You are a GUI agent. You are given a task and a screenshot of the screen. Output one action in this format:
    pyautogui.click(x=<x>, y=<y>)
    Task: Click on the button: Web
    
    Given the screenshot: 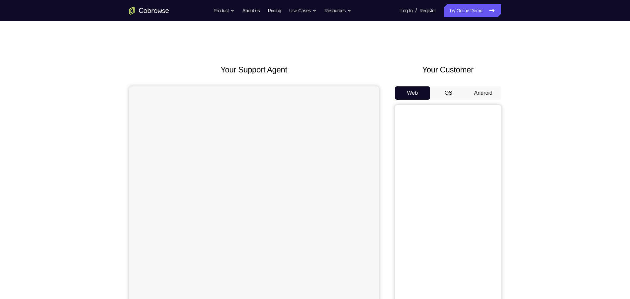 What is the action you would take?
    pyautogui.click(x=412, y=93)
    